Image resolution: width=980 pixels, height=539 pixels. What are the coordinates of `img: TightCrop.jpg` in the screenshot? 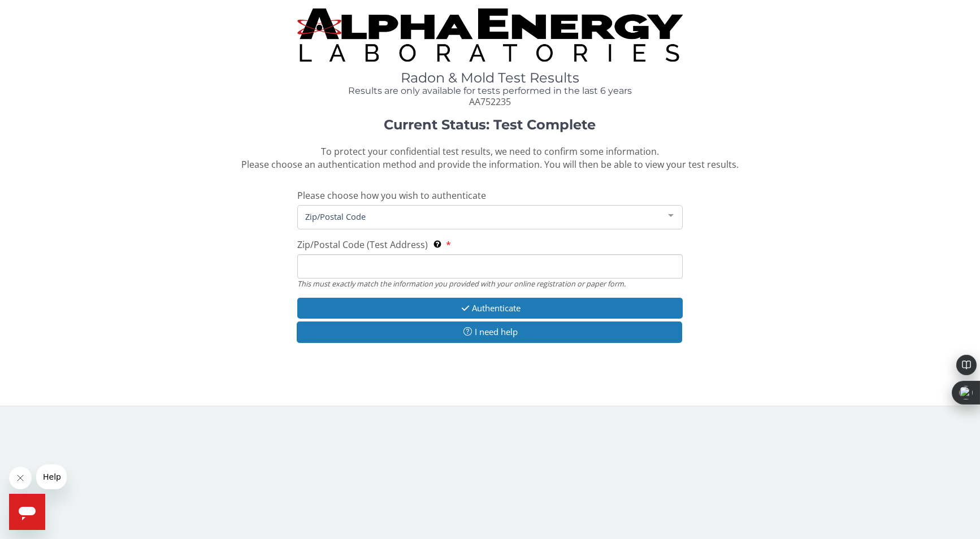 It's located at (490, 35).